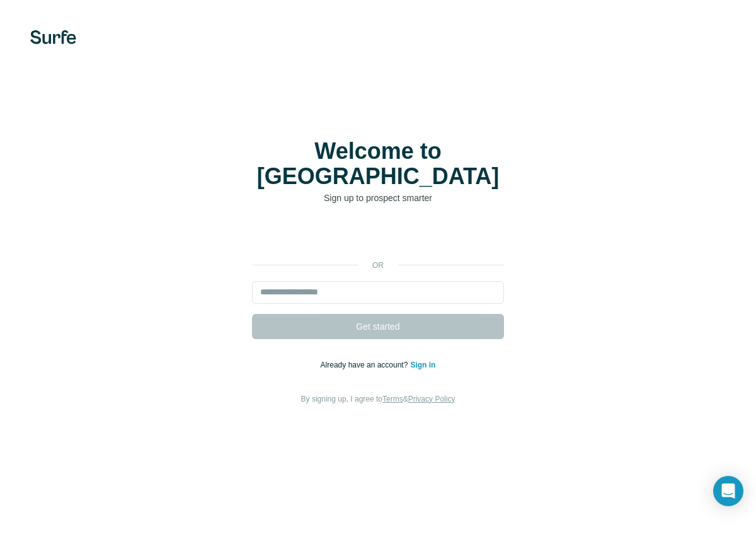  Describe the element at coordinates (378, 399) in the screenshot. I see `span: By signing up, I agree to &` at that location.